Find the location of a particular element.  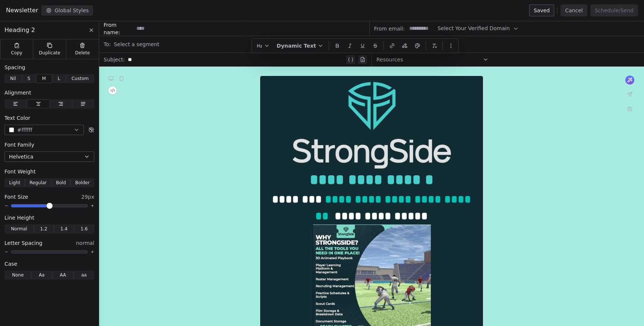

span: AA is located at coordinates (63, 275).